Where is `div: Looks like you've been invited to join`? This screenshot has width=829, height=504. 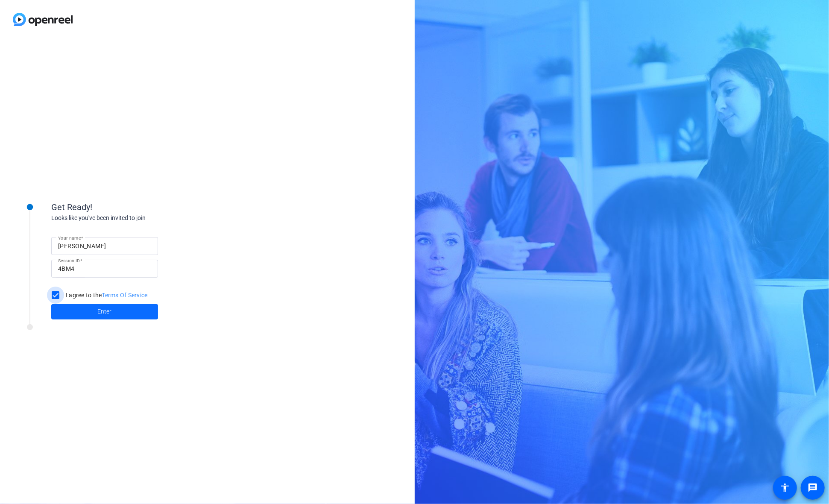
div: Looks like you've been invited to join is located at coordinates (136, 218).